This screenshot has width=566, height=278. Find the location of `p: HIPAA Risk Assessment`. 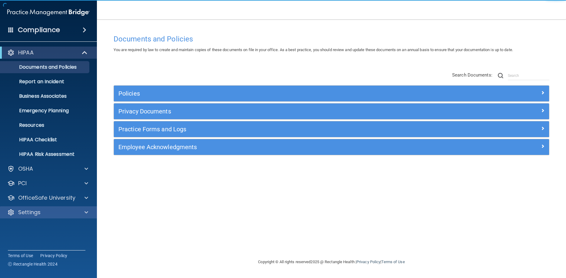

p: HIPAA Risk Assessment is located at coordinates (45, 154).